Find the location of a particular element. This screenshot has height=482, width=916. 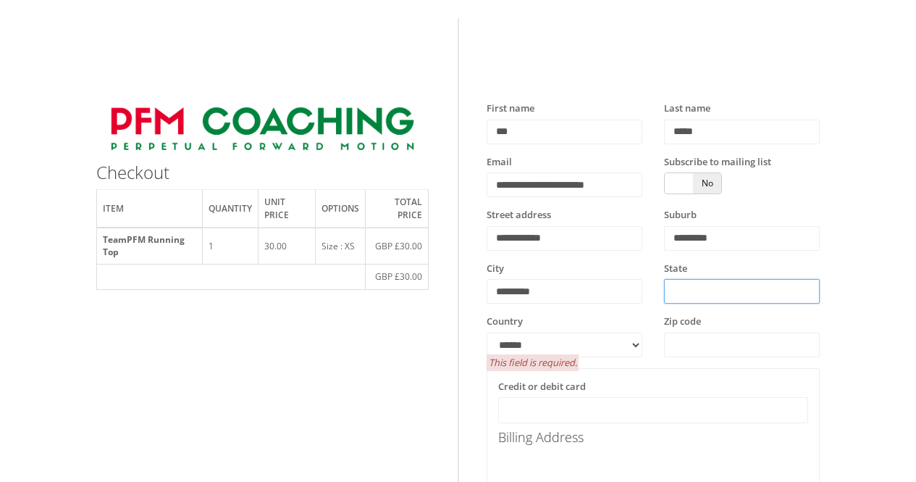

th: TeamPFM Running Top is located at coordinates (149, 245).